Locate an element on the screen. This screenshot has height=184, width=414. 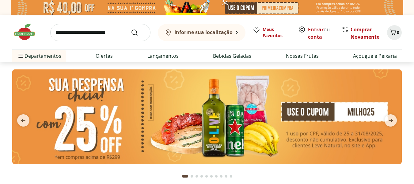
span: 0 is located at coordinates (398, 32).